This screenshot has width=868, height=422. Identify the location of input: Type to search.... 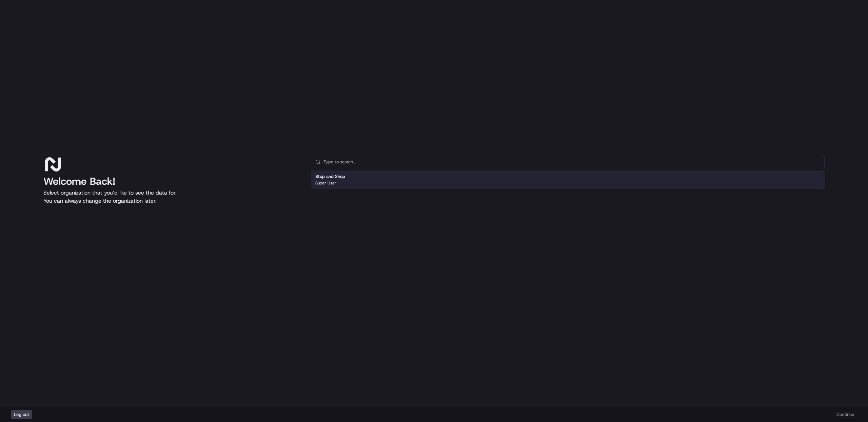
(572, 162).